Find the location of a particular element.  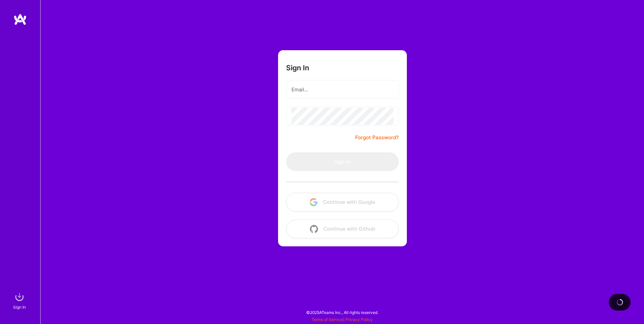

div: Sign In is located at coordinates (19, 307).